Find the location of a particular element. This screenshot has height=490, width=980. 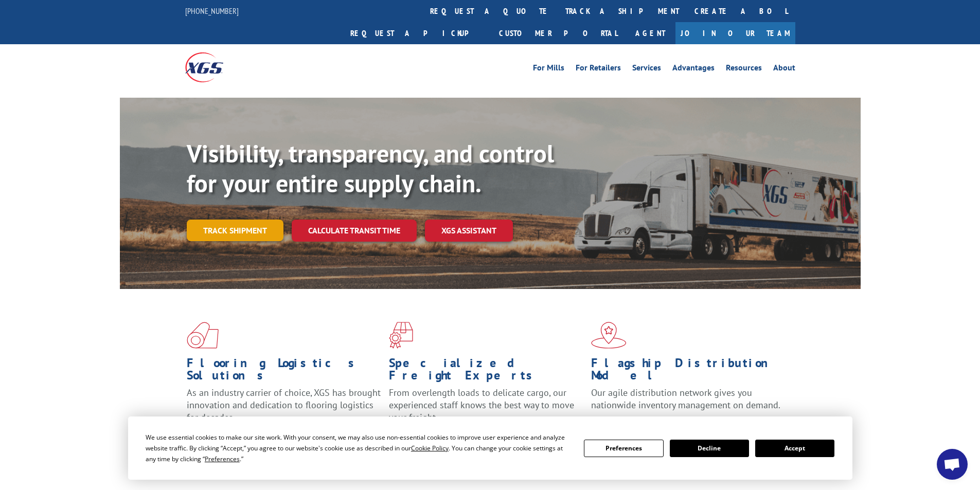

div: We use essential cookies to make our site work. With your consent, we may also use non-essential ... is located at coordinates (358, 447).